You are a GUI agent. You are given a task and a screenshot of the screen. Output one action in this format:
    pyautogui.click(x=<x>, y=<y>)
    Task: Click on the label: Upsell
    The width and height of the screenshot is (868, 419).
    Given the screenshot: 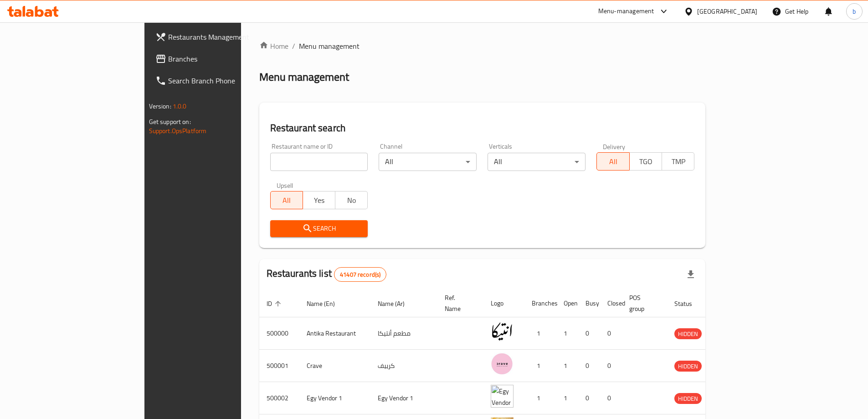 What is the action you would take?
    pyautogui.click(x=285, y=185)
    